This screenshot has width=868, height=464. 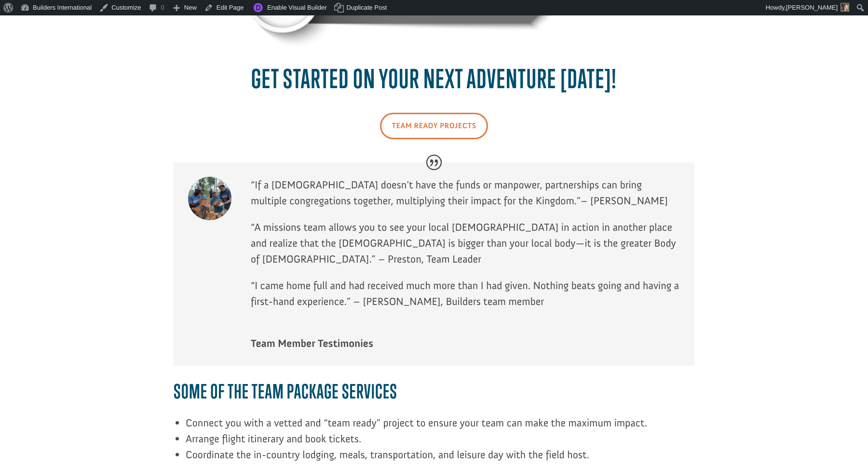 I want to click on a: Team Ready Projects, so click(x=434, y=126).